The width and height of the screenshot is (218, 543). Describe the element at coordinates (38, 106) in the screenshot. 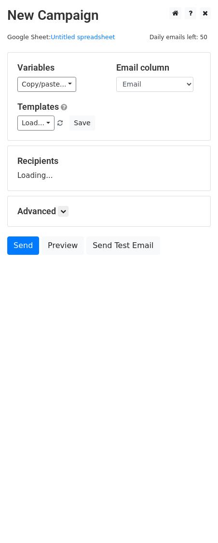

I see `a: Templates` at that location.